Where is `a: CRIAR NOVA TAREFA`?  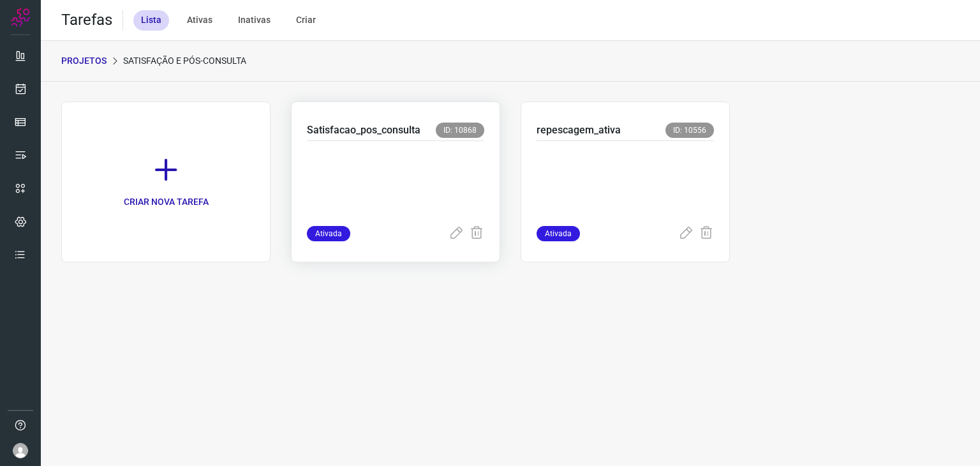 a: CRIAR NOVA TAREFA is located at coordinates (166, 182).